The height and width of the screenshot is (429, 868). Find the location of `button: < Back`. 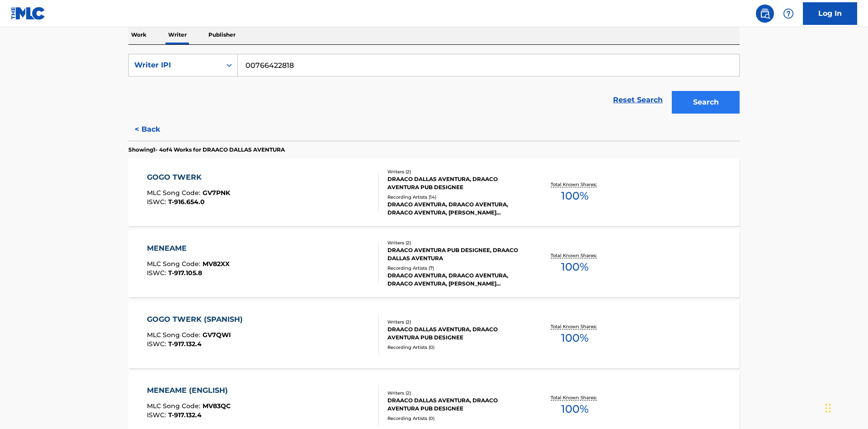

button: < Back is located at coordinates (156, 129).